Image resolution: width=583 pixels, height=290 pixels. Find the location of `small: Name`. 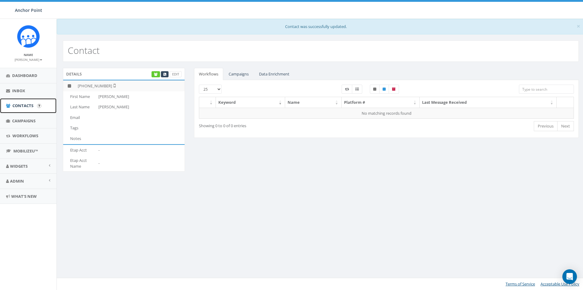

small: Name is located at coordinates (28, 55).